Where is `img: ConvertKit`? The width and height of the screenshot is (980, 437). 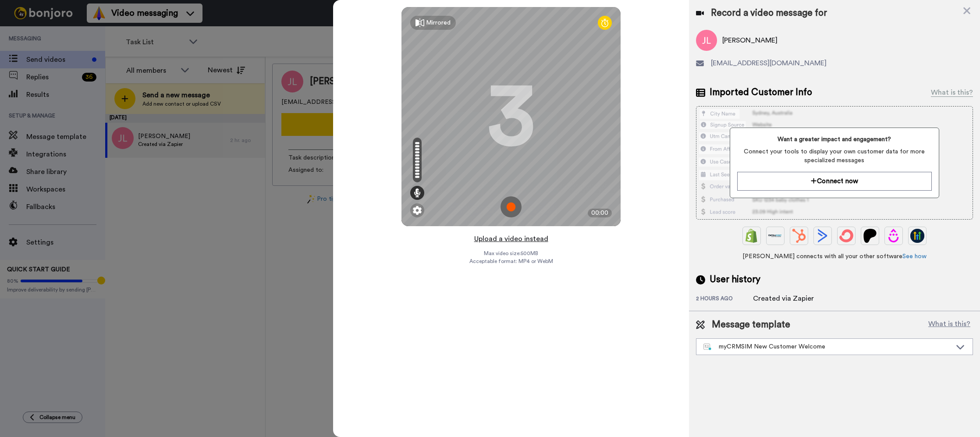 img: ConvertKit is located at coordinates (847, 236).